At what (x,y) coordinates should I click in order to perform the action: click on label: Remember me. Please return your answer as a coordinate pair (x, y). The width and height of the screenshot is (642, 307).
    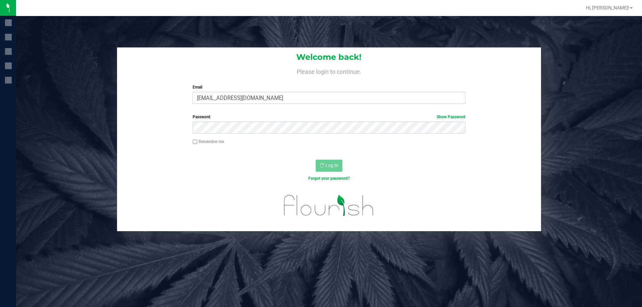
    Looking at the image, I should click on (208, 142).